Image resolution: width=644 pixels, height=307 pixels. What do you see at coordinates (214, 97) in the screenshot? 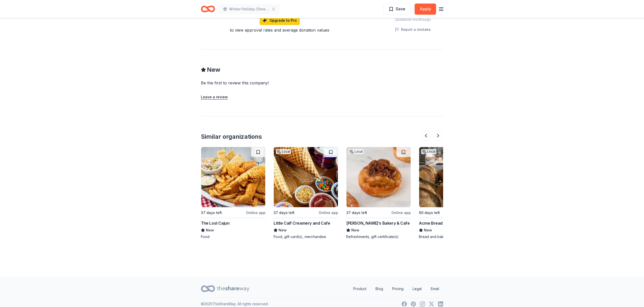
I see `button: Leave a review` at bounding box center [214, 97].